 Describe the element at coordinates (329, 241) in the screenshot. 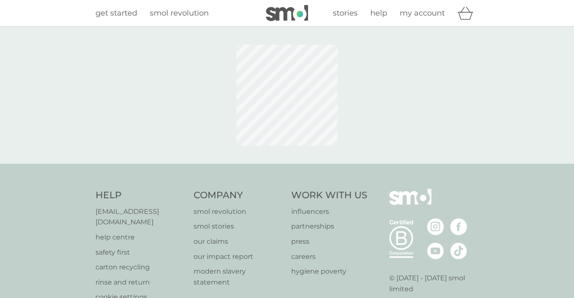

I see `p: press` at that location.